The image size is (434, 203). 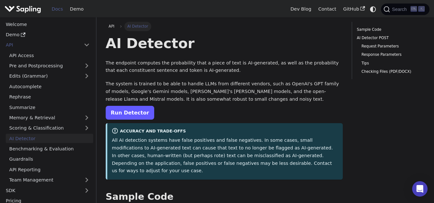 What do you see at coordinates (112, 26) in the screenshot?
I see `span: API` at bounding box center [112, 26].